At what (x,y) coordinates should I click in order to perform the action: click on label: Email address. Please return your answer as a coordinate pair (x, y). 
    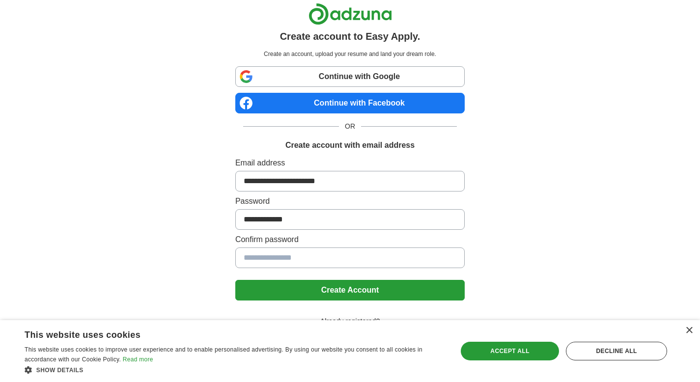
    Looking at the image, I should click on (350, 163).